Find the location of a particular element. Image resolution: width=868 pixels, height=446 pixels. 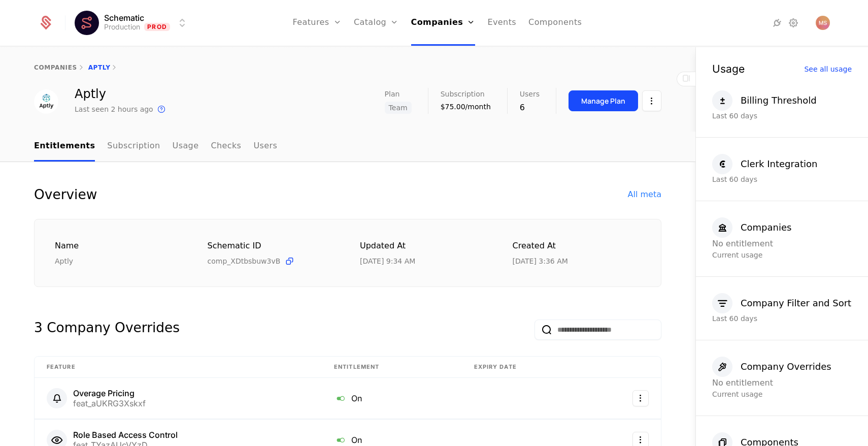

img: Mark Simkiv is located at coordinates (822, 23).